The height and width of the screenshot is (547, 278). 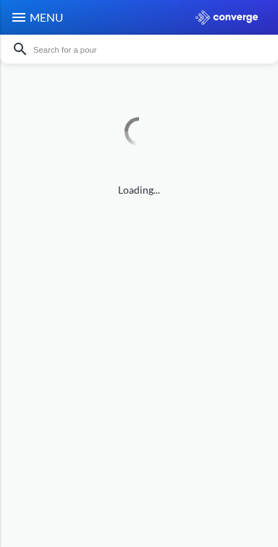 I want to click on span: Loading..., so click(x=139, y=190).